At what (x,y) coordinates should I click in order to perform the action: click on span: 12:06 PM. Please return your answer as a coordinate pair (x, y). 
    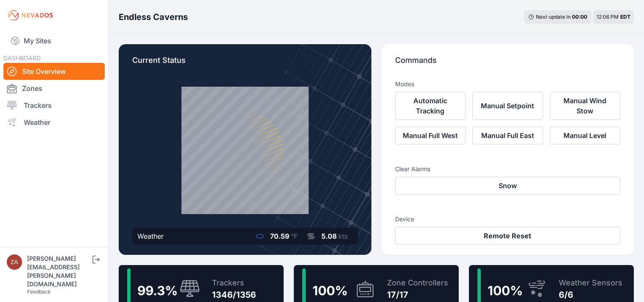
    Looking at the image, I should click on (608, 16).